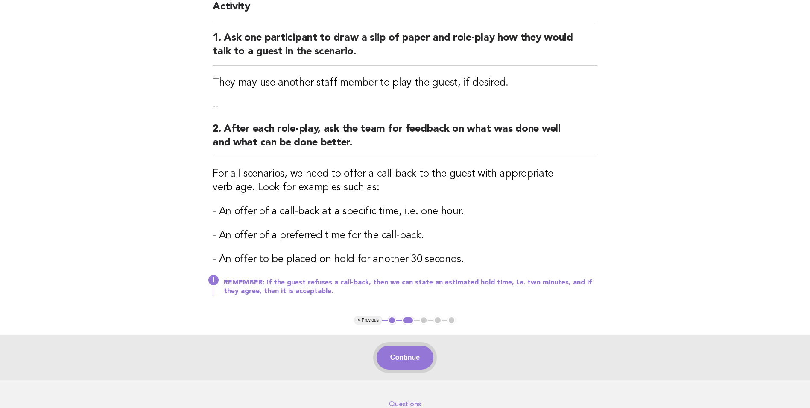  Describe the element at coordinates (405, 357) in the screenshot. I see `button: Continue` at that location.